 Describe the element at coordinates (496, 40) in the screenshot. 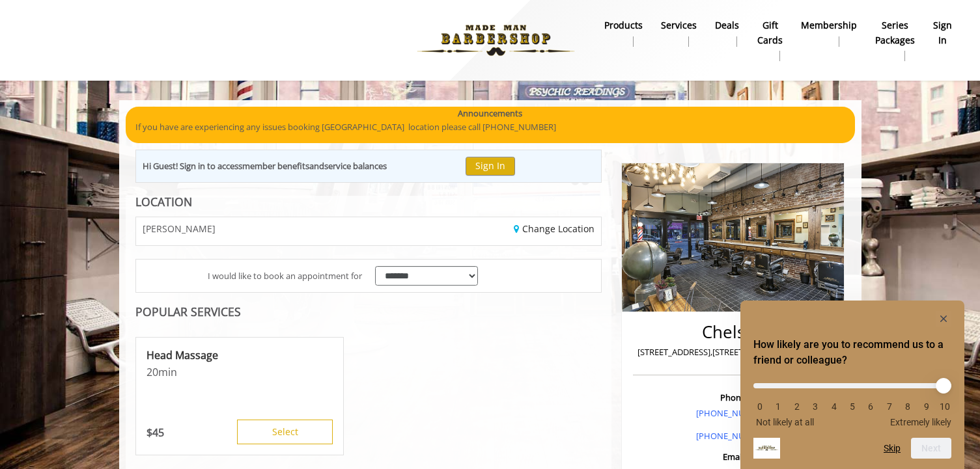

I see `img: Made Man Barbershop logo` at that location.